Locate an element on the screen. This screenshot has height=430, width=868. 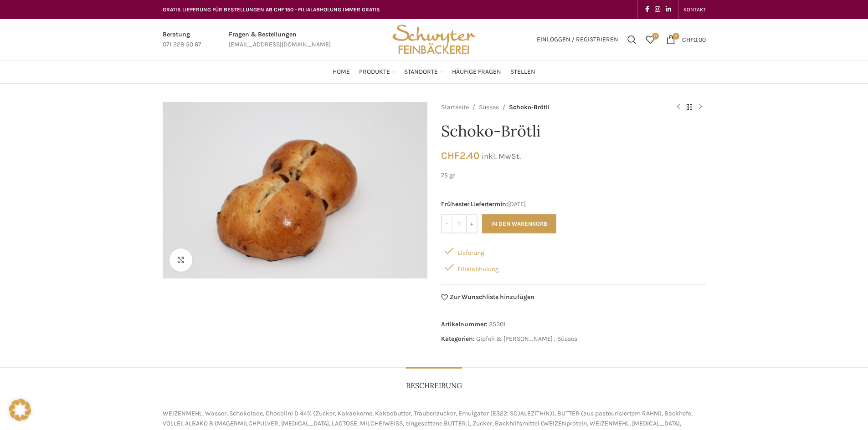
span: Häufige Fragen is located at coordinates (477, 72).